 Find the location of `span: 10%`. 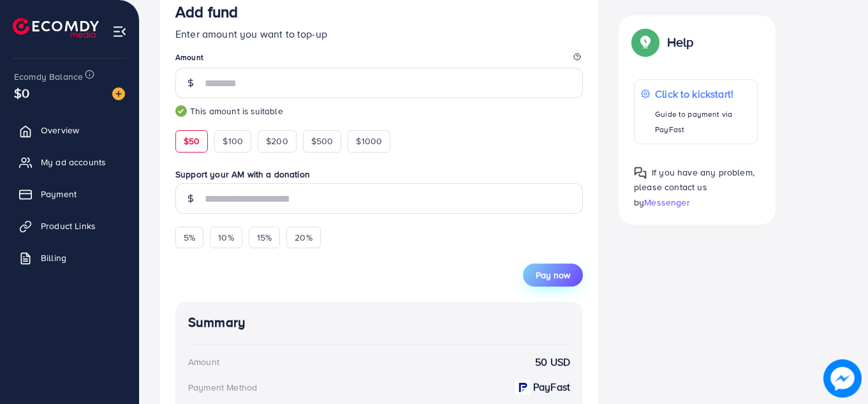

span: 10% is located at coordinates (226, 237).